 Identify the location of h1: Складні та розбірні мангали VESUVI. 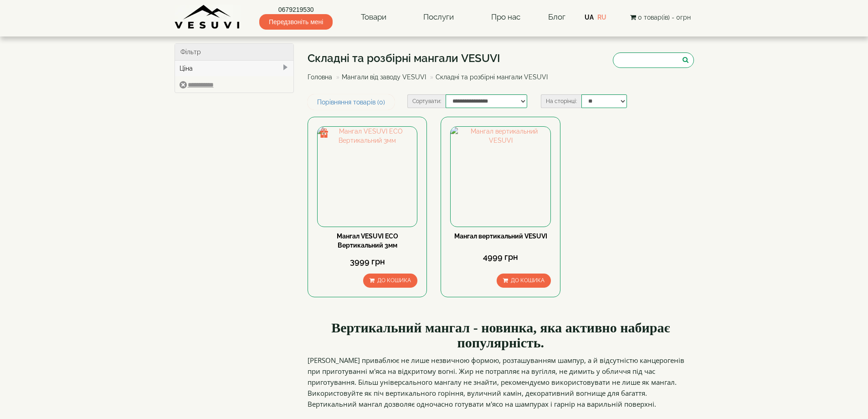
(431, 58).